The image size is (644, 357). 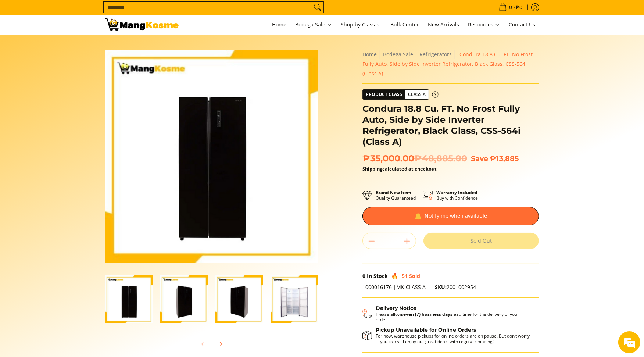 What do you see at coordinates (221, 344) in the screenshot?
I see `button: Next` at bounding box center [221, 344].